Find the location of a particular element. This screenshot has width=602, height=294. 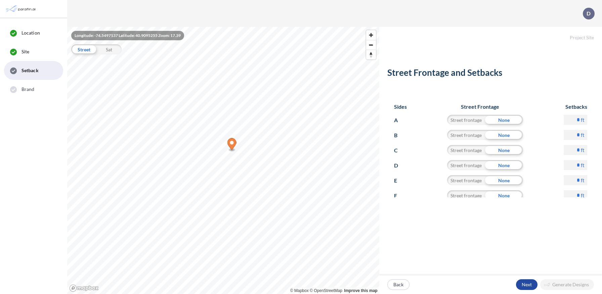

h6: Sides is located at coordinates (400, 106).